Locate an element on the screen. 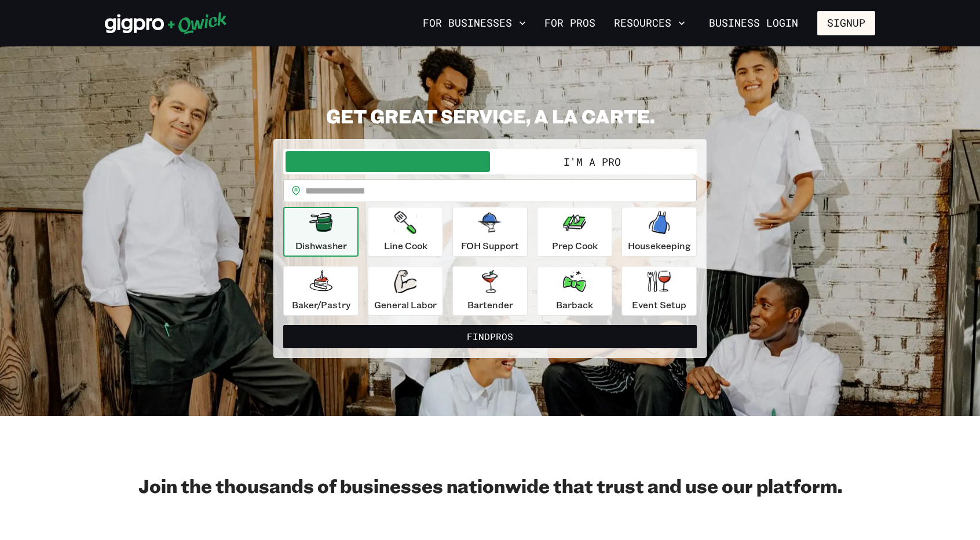 Image resolution: width=980 pixels, height=540 pixels. button: Bartender is located at coordinates (490, 291).